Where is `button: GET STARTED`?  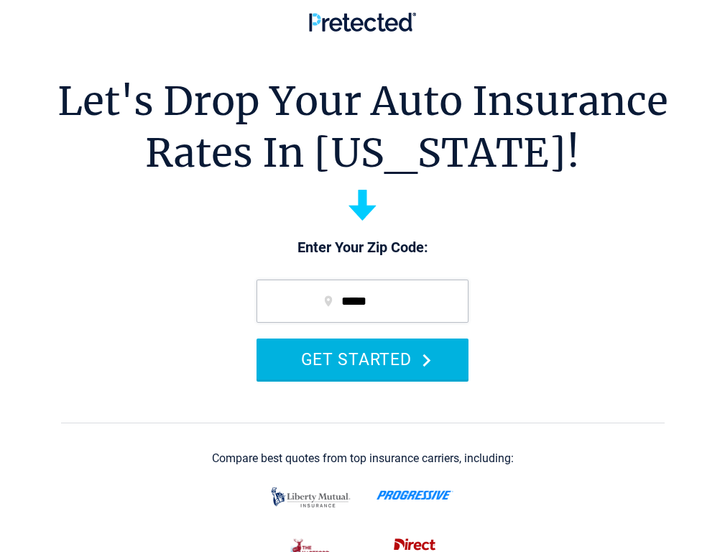 button: GET STARTED is located at coordinates (362, 358).